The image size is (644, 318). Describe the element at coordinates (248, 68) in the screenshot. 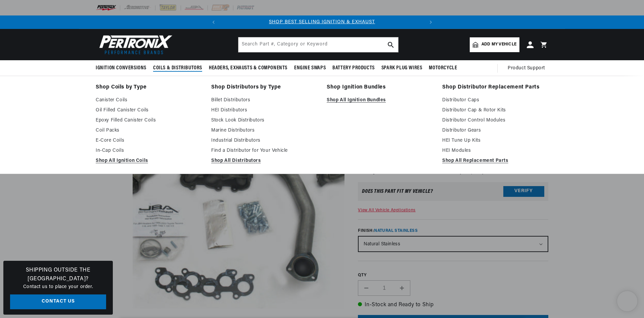

I see `span: Headers, Exhausts & Components` at that location.